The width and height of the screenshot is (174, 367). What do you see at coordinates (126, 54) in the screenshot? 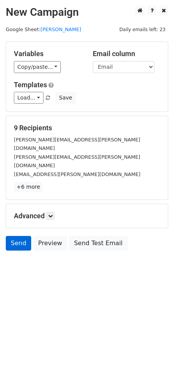
I see `h5: Email column` at bounding box center [126, 54].